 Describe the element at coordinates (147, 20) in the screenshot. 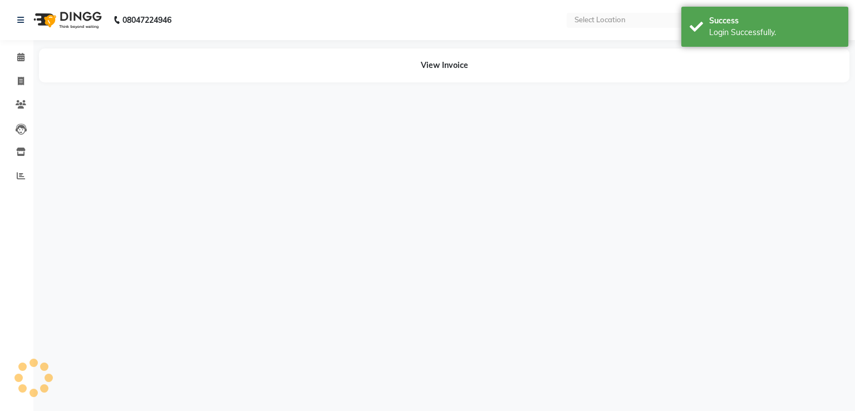

I see `b: 08047224946` at that location.